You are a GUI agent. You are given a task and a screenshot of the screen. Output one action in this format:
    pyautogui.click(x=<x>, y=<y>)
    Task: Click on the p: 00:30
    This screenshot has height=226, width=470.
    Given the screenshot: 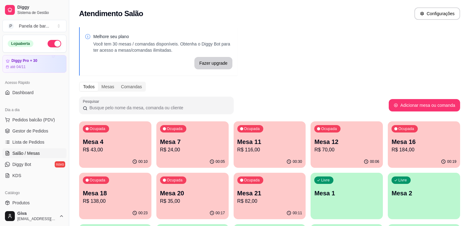 What is the action you would take?
    pyautogui.click(x=298, y=161)
    